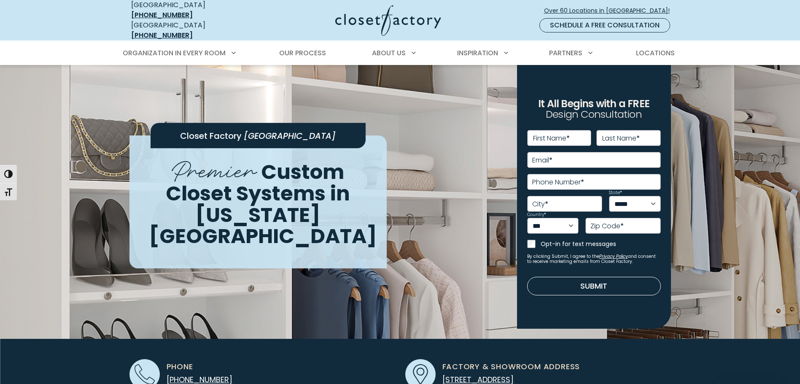  Describe the element at coordinates (655, 53) in the screenshot. I see `span: Locations` at that location.